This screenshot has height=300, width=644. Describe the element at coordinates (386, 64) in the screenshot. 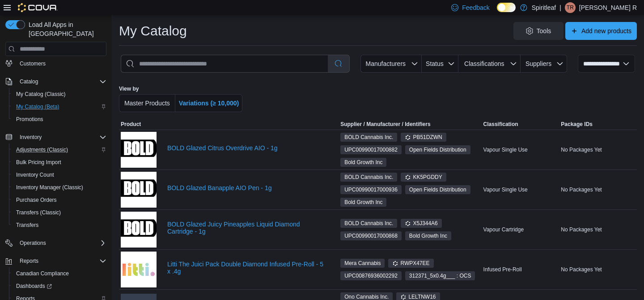

I see `span: Manufacturers` at that location.